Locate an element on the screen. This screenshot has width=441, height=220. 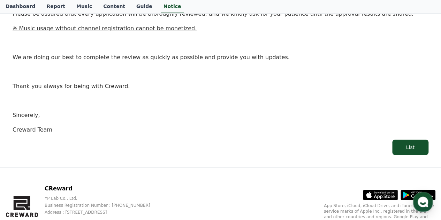
a: Messages is located at coordinates (68, 171).